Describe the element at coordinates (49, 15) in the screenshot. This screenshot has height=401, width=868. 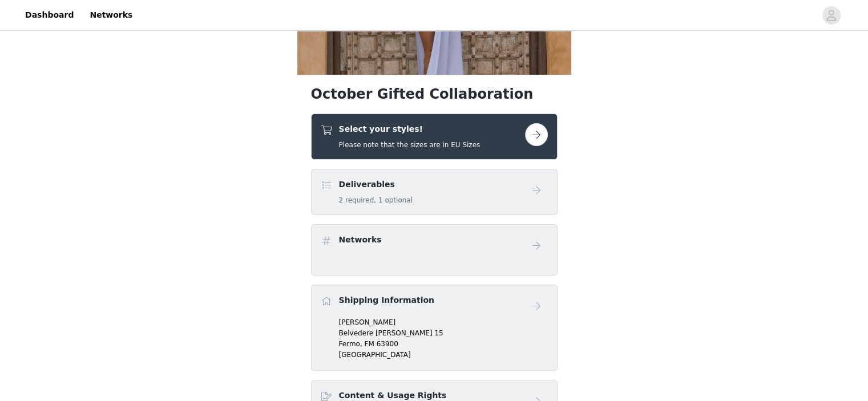
I see `a: Dashboard` at that location.